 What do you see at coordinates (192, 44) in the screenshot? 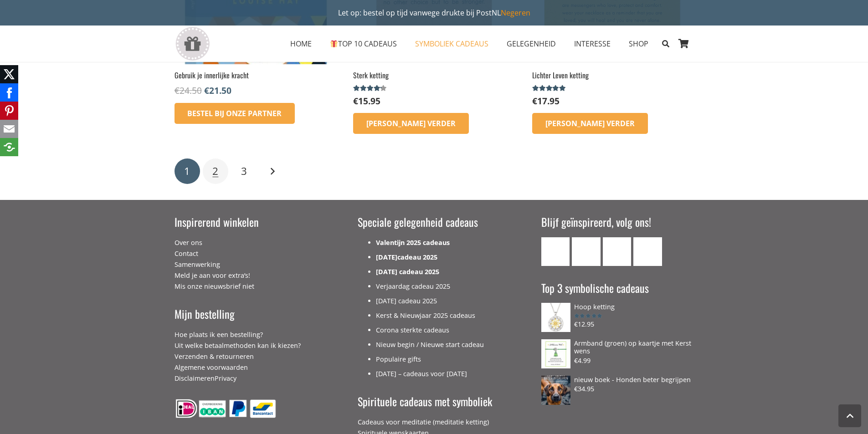
I see `a: gift-box-icon-grey-inspirerendwinkelen` at bounding box center [192, 44].